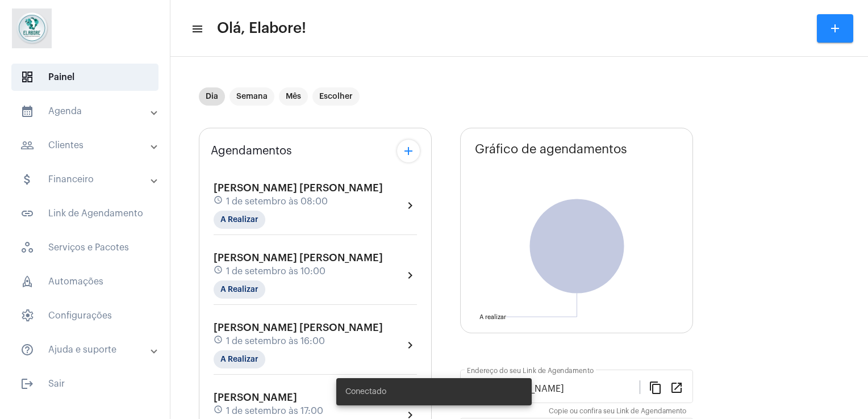  Describe the element at coordinates (274, 411) in the screenshot. I see `span: 1 de setembro às 17:00` at that location.